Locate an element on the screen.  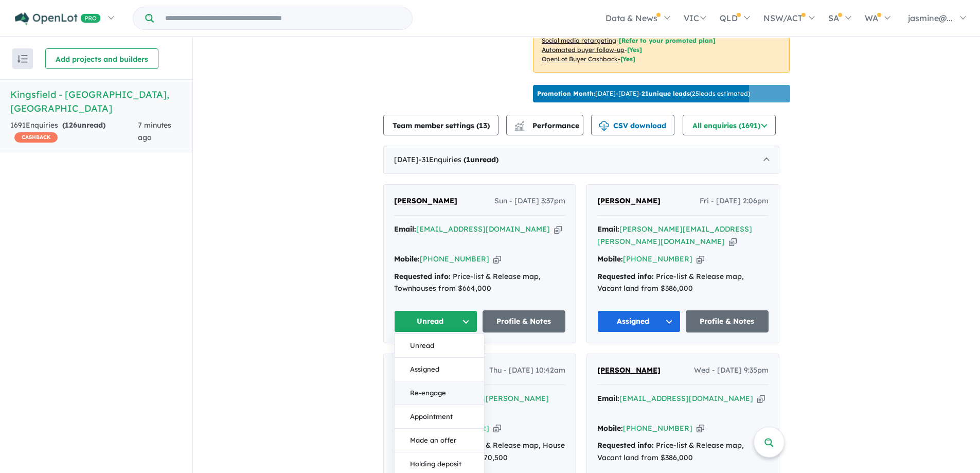
span: jasmine@... is located at coordinates (930, 18).